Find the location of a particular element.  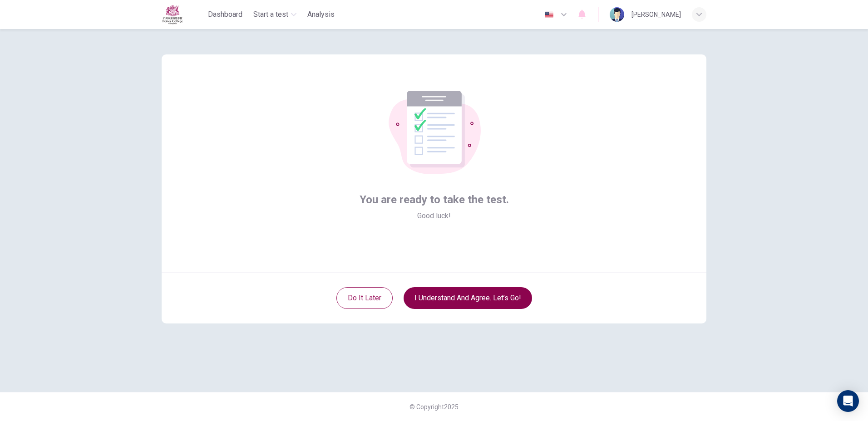

button: Start a test is located at coordinates (275, 15).